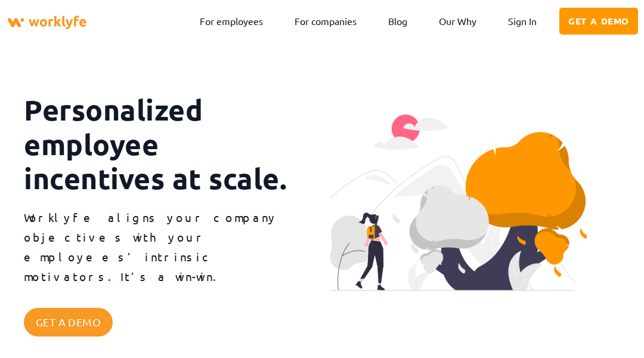 This screenshot has height=358, width=644. What do you see at coordinates (599, 21) in the screenshot?
I see `a: Get a Demo` at bounding box center [599, 21].